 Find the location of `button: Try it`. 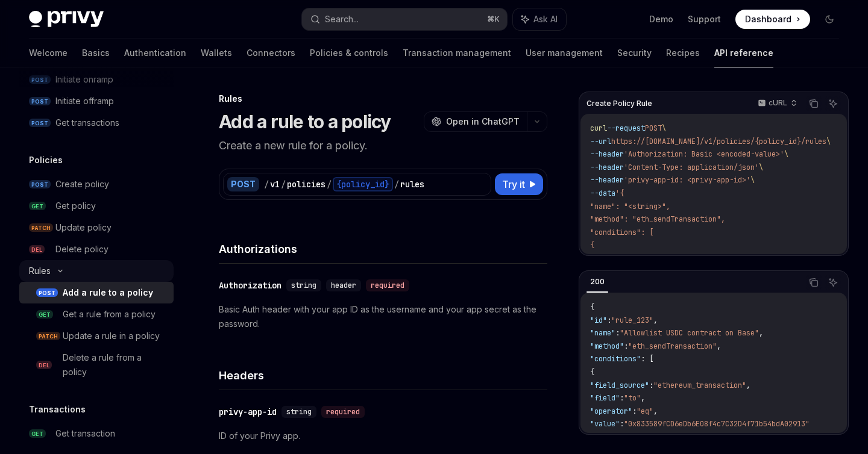

button: Try it is located at coordinates (519, 184).